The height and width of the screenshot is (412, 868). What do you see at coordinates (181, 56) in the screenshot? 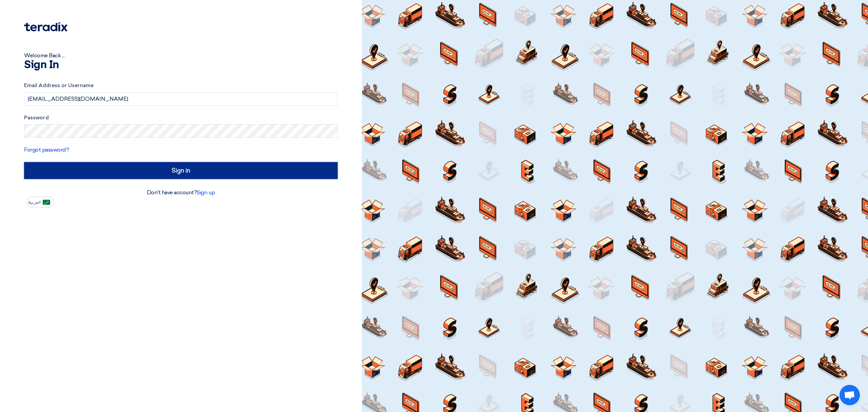
I see `div: Welcome Back ...` at bounding box center [181, 56].